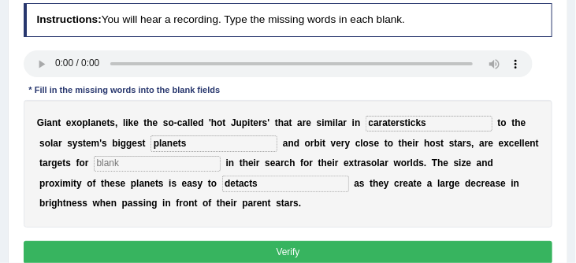 The width and height of the screenshot is (576, 263). What do you see at coordinates (479, 184) in the screenshot?
I see `b: c` at bounding box center [479, 184].